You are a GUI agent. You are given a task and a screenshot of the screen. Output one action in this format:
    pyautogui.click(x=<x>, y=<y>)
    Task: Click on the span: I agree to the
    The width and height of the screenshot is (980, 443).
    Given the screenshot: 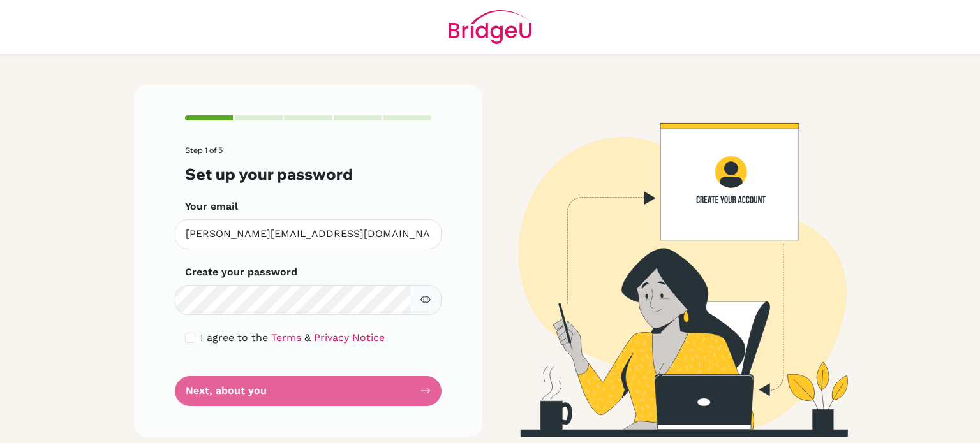 What is the action you would take?
    pyautogui.click(x=234, y=338)
    